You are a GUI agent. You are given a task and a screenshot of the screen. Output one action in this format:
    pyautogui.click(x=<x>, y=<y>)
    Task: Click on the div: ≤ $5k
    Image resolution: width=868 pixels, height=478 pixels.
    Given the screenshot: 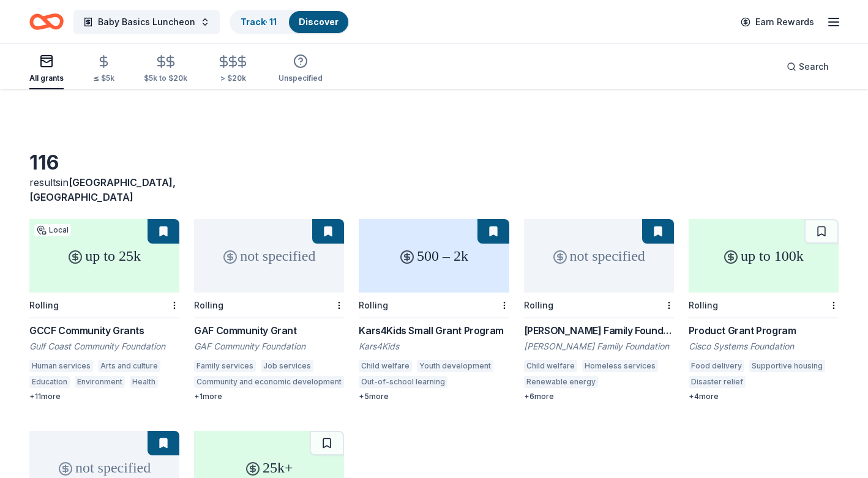 What is the action you would take?
    pyautogui.click(x=103, y=78)
    